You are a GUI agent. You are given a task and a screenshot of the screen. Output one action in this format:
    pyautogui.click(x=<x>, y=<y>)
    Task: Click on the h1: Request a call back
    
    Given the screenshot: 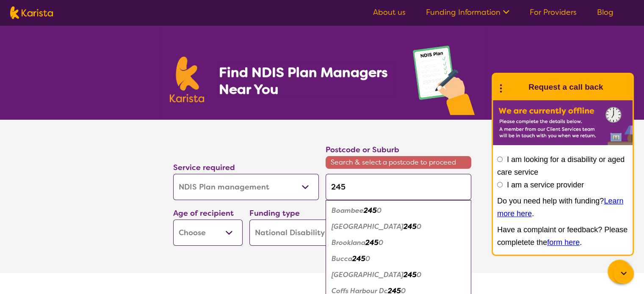 What is the action you would take?
    pyautogui.click(x=565, y=87)
    